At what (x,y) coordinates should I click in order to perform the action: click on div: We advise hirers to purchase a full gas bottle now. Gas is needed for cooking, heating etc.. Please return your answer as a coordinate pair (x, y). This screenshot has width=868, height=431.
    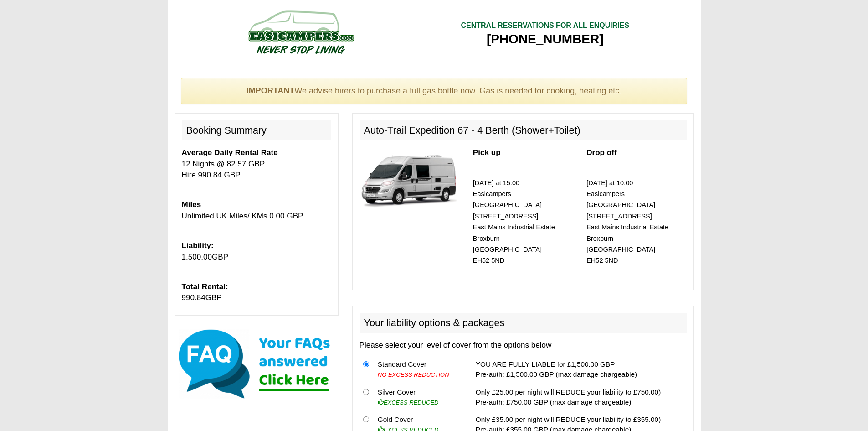
    Looking at the image, I should click on (434, 91).